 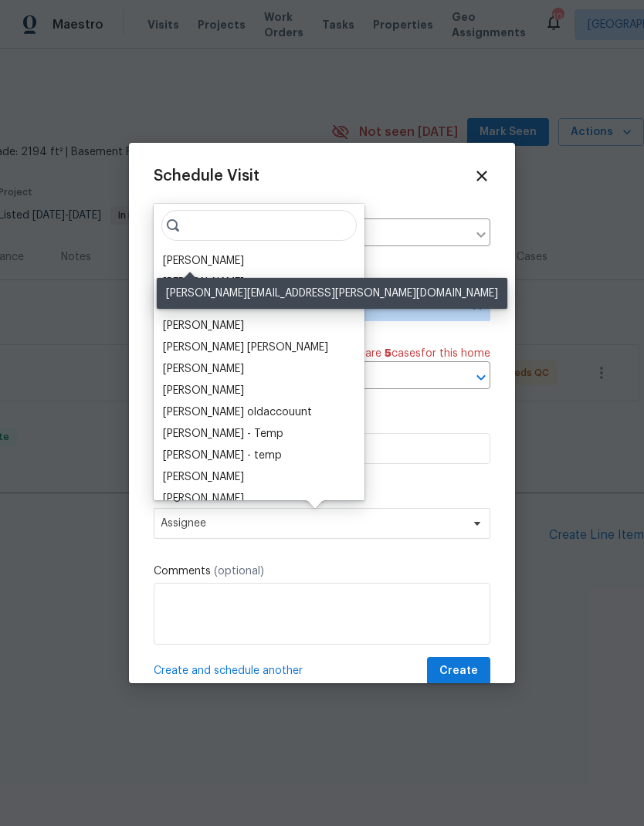 I want to click on button: Open, so click(x=481, y=378).